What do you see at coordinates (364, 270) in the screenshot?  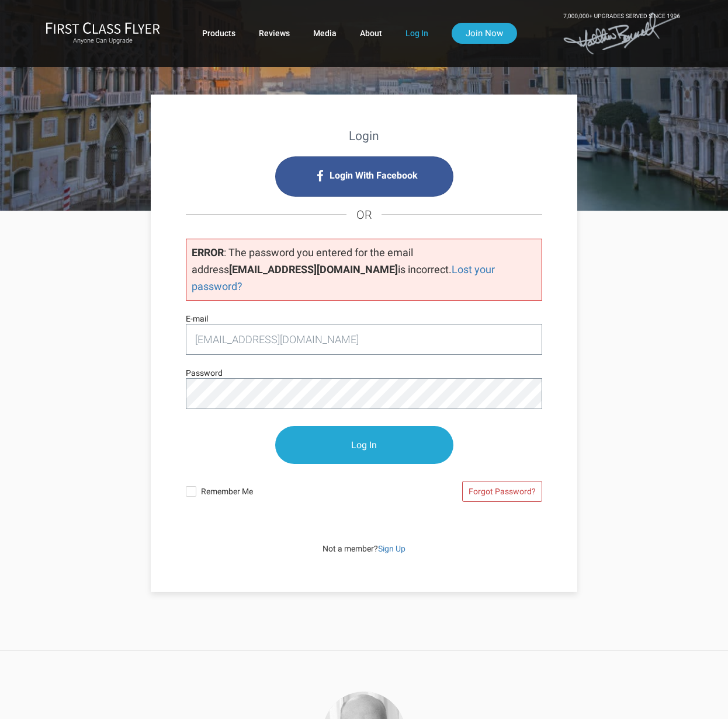 I see `p: : The password you entered for the email address is incorrect.` at bounding box center [364, 270].